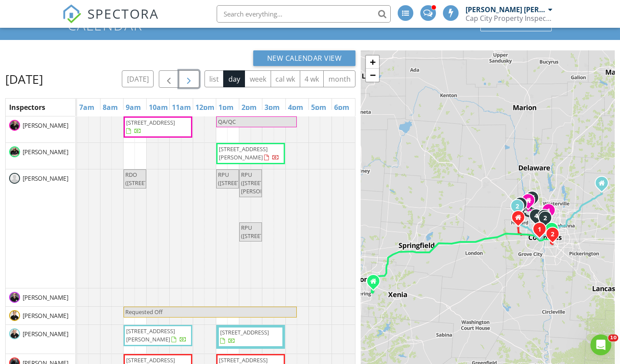 Image resolution: width=620 pixels, height=364 pixels. I want to click on a: SPECTORA, so click(110, 21).